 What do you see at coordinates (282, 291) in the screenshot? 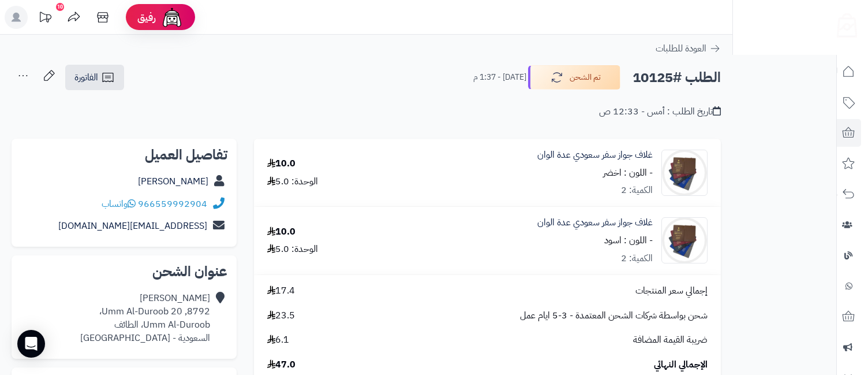
I see `span: 17.4` at bounding box center [282, 291].